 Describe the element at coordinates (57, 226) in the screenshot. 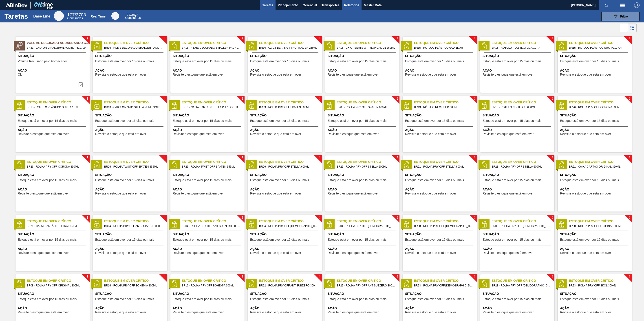

I see `span: BR21 - CAIXA CARTÃO ORIGINAL 350ML` at that location.